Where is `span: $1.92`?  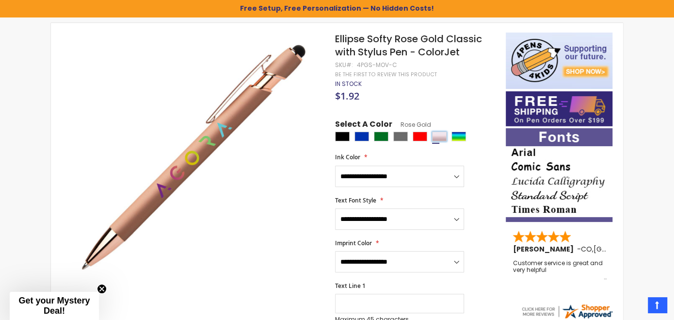
span: $1.92 is located at coordinates (347, 96).